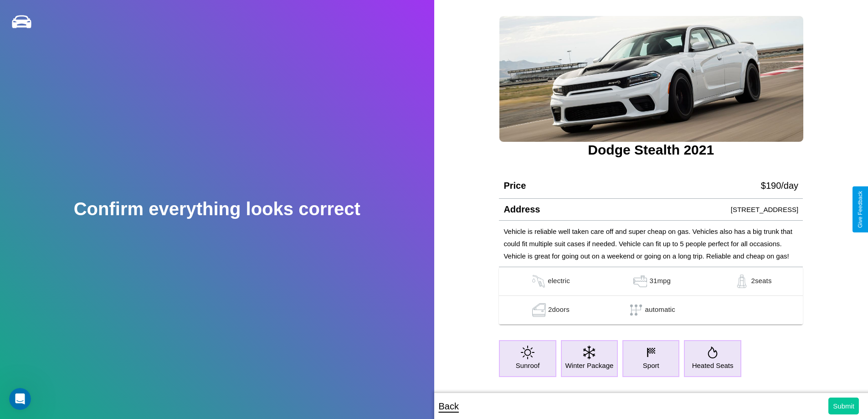  What do you see at coordinates (559, 310) in the screenshot?
I see `p: 2 doors` at bounding box center [559, 310].